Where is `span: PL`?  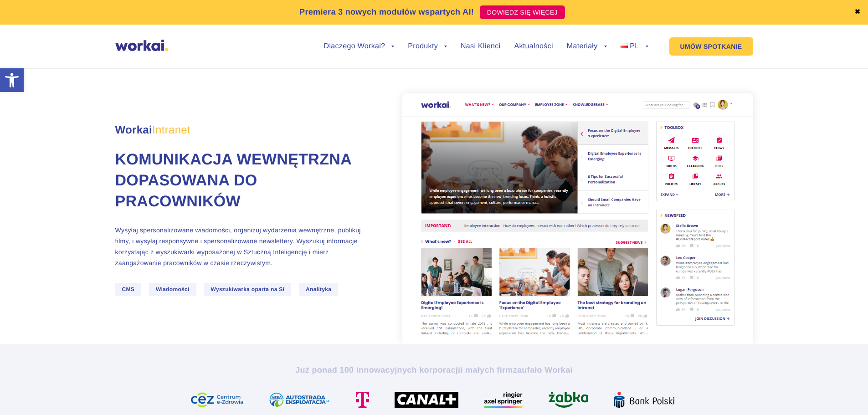 span: PL is located at coordinates (634, 46).